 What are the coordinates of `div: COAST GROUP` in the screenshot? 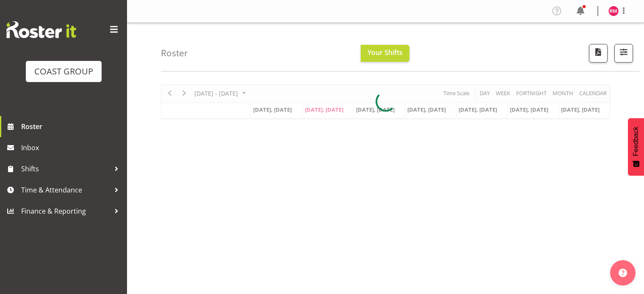 It's located at (63, 72).